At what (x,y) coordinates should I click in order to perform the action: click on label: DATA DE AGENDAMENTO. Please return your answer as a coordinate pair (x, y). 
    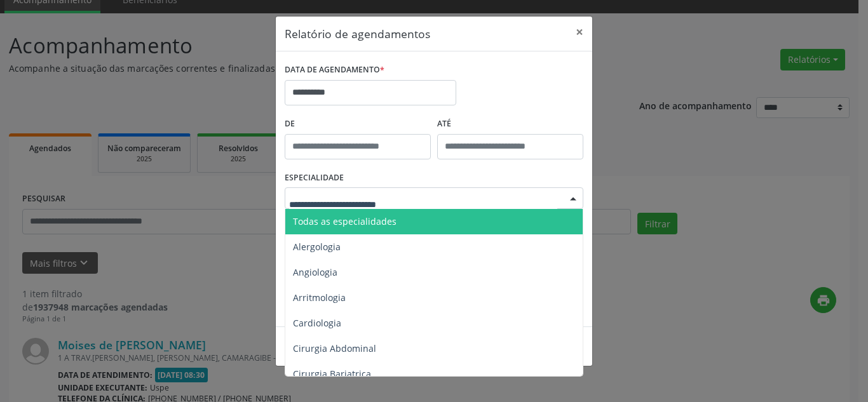
    Looking at the image, I should click on (334, 70).